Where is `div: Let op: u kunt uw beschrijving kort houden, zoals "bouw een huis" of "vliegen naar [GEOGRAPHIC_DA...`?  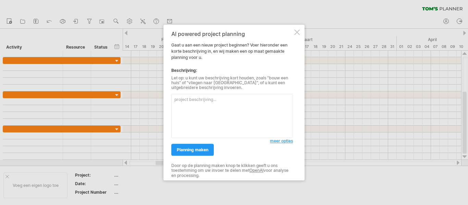 div: Let op: u kunt uw beschrijving kort houden, zoals "bouw een huis" of "vliegen naar [GEOGRAPHIC_DA... is located at coordinates (232, 83).